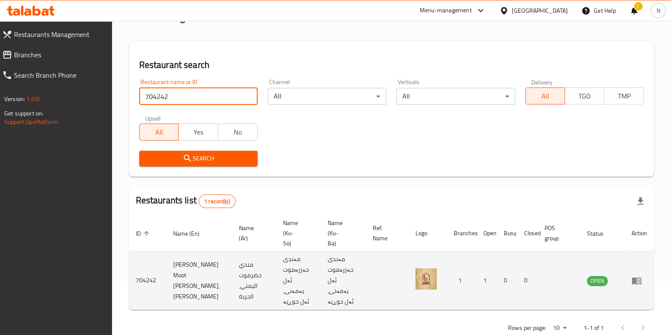 This screenshot has height=335, width=671. What do you see at coordinates (33, 99) in the screenshot?
I see `span: 1.0.0` at bounding box center [33, 99].